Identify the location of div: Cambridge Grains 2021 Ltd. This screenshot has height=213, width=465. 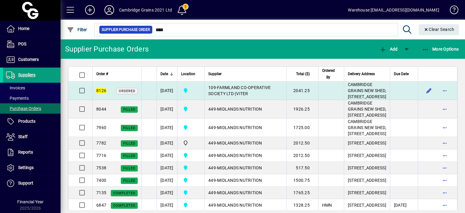
(145, 10).